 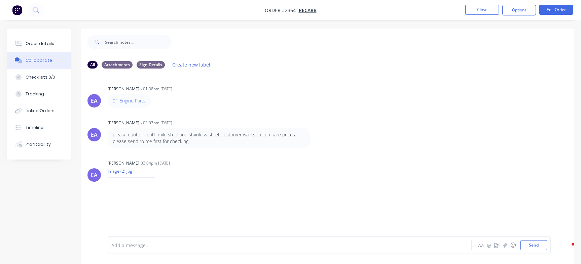 What do you see at coordinates (39, 145) in the screenshot?
I see `button: Profitability` at bounding box center [39, 145].